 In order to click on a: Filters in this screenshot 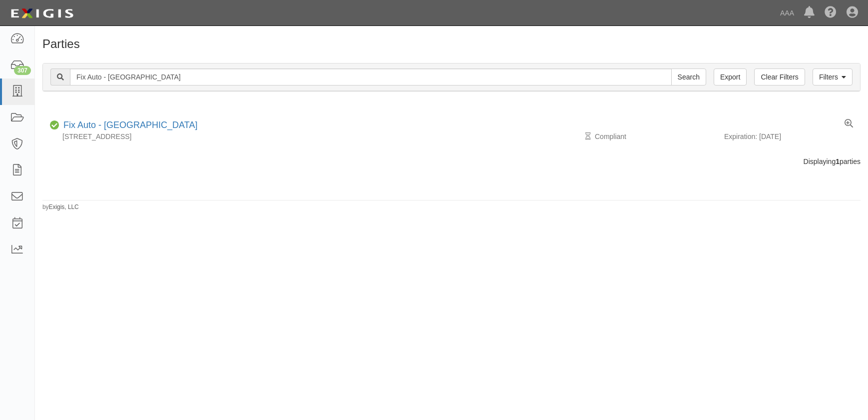, I will do `click(833, 77)`.